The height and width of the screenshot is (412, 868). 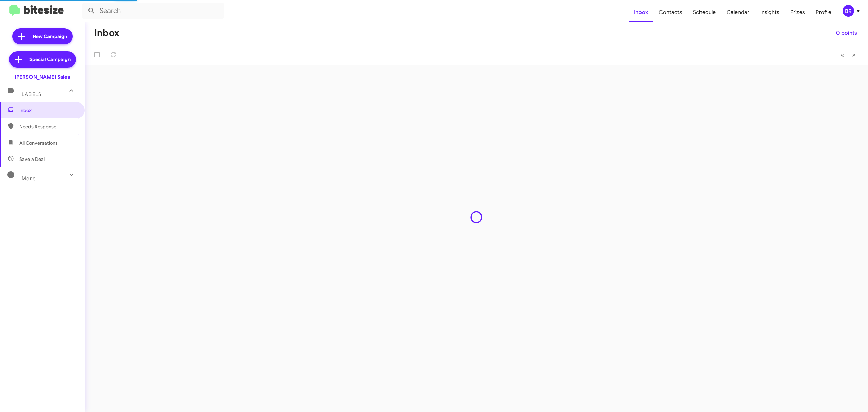 What do you see at coordinates (737, 12) in the screenshot?
I see `span: Calendar` at bounding box center [737, 12].